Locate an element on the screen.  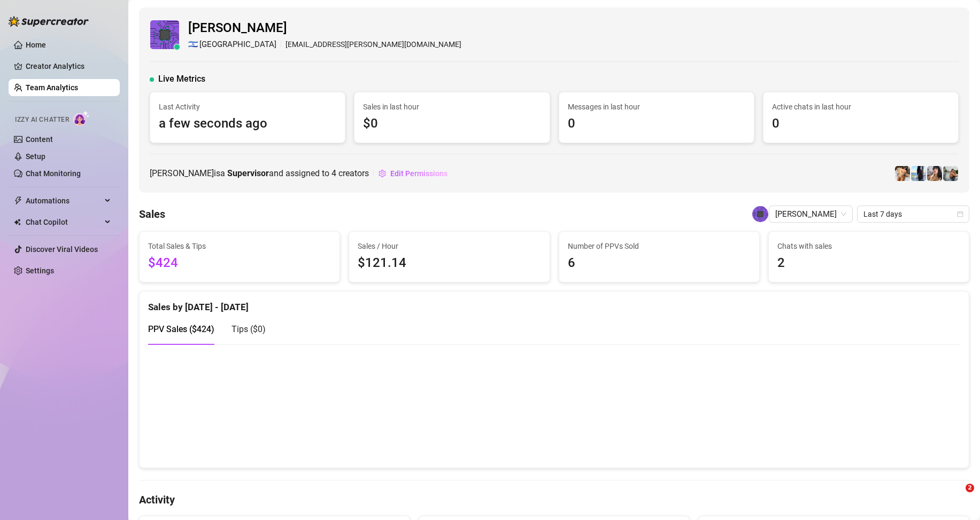
span: Number of PPVs Sold is located at coordinates (659, 246).